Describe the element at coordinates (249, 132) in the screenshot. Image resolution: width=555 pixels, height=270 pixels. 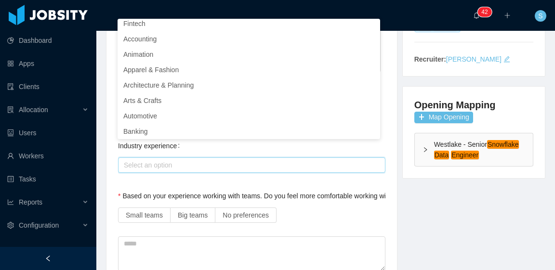
I see `li: Banking` at that location.